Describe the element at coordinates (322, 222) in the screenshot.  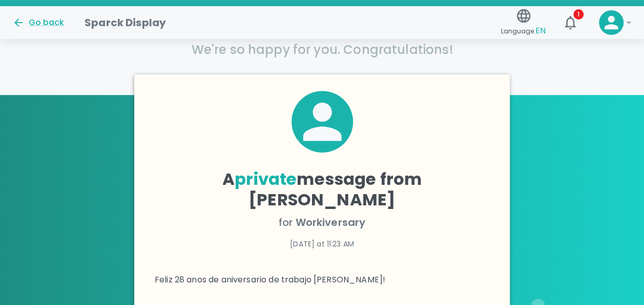
I see `p: for` at that location.